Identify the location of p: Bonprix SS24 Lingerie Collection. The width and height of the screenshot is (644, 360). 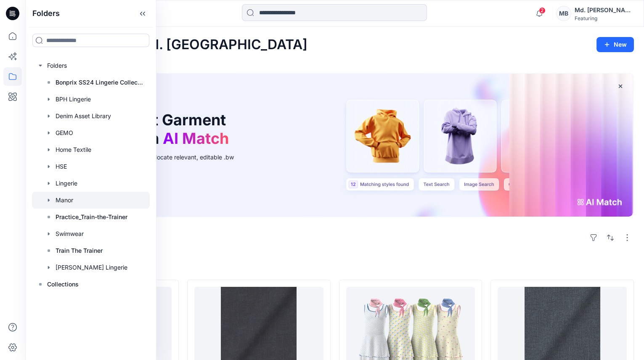
(100, 82).